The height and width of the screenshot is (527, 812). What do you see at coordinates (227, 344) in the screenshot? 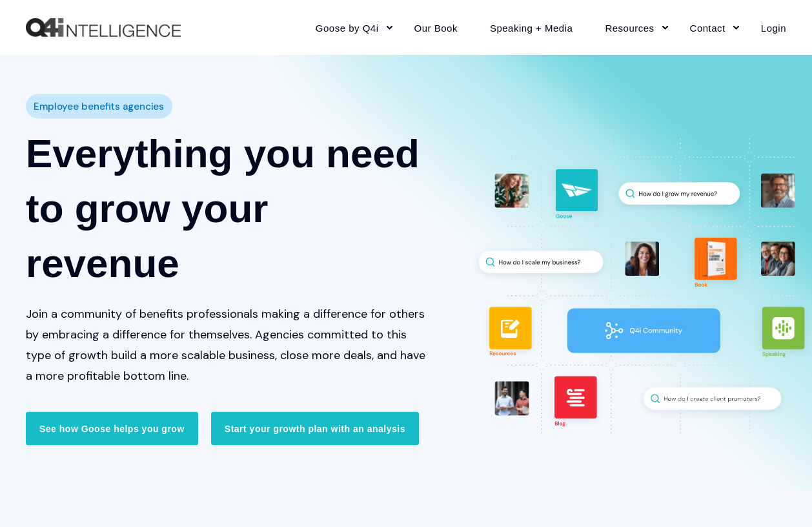
I see `p: Join a community of benefits professionals making a difference for others by embracing a differen...` at bounding box center [227, 344].